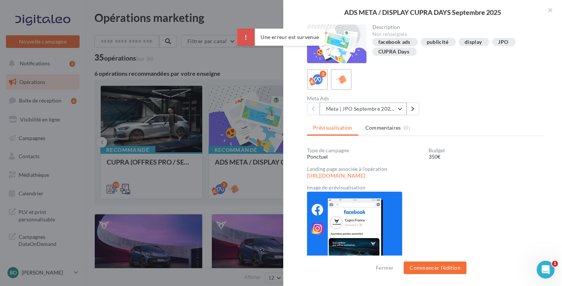 The image size is (562, 286). I want to click on button: Meta | JPO Septembre 2025 | Drive to store, so click(363, 109).